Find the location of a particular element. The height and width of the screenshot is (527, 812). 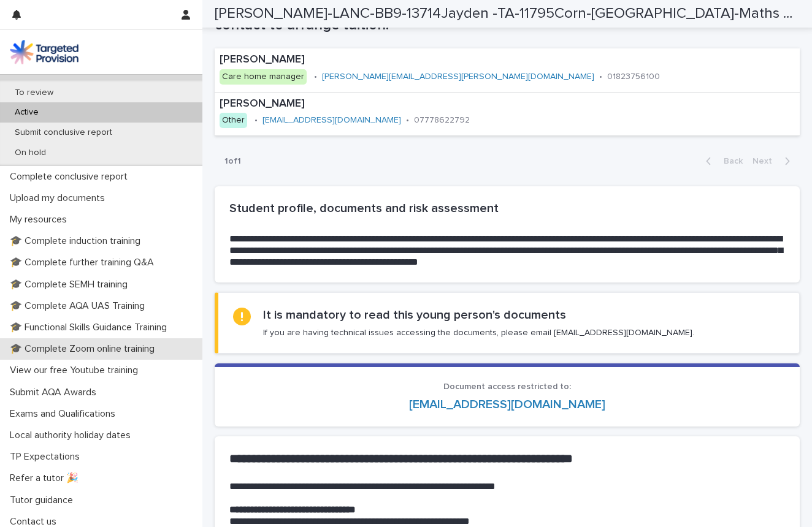

p: 1 of 1 is located at coordinates (232, 161).